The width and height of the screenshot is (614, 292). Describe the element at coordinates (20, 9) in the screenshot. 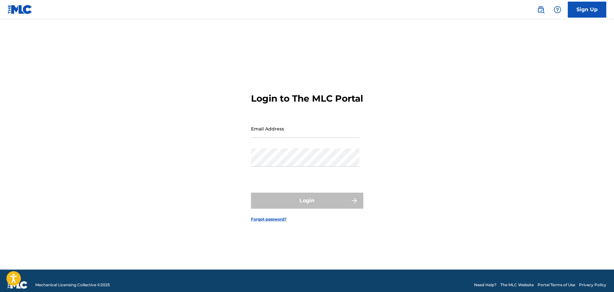

I see `img: MLC Logo` at that location.